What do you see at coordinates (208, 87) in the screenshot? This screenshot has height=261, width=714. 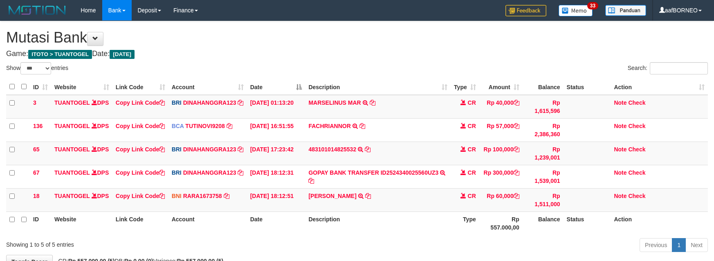 I see `th: Account: activate to sort column ascending` at bounding box center [208, 87].